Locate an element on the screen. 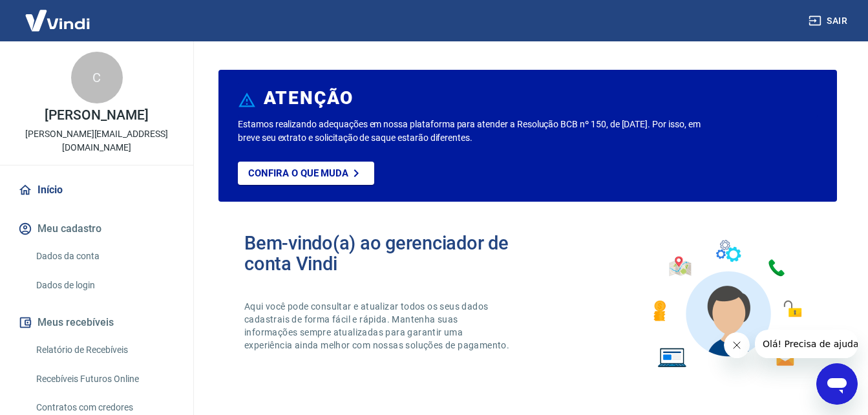 This screenshot has height=415, width=868. h6: ATENÇÃO is located at coordinates (308, 98).